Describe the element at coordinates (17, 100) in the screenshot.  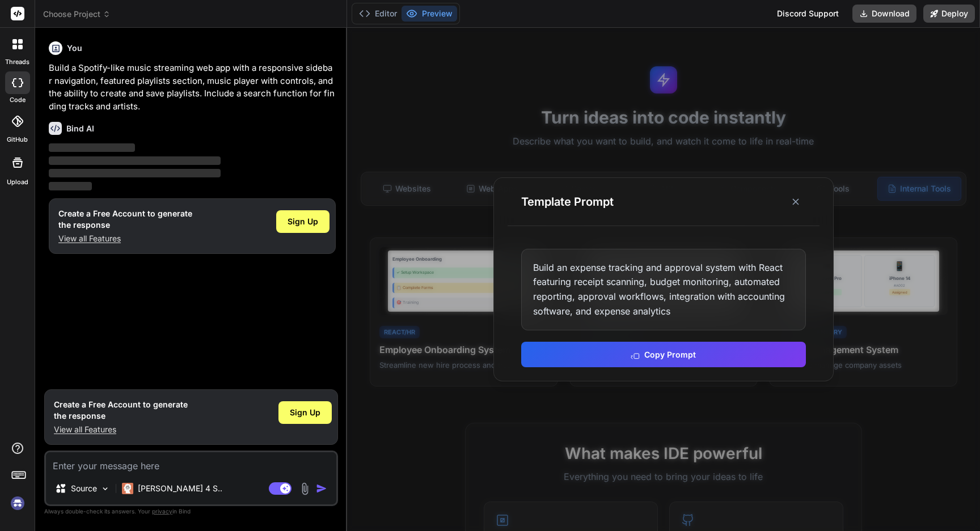
I see `label: code` at that location.